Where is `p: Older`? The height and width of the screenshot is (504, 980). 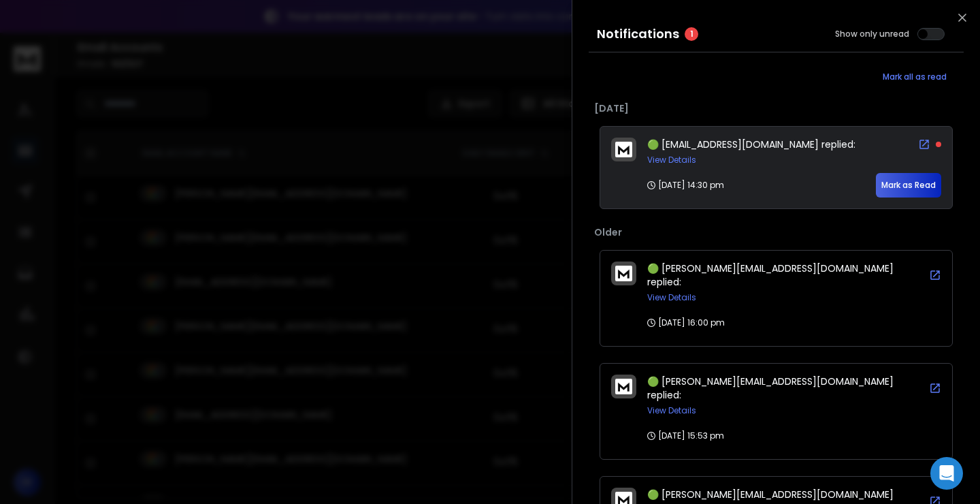 p: Older is located at coordinates (776, 232).